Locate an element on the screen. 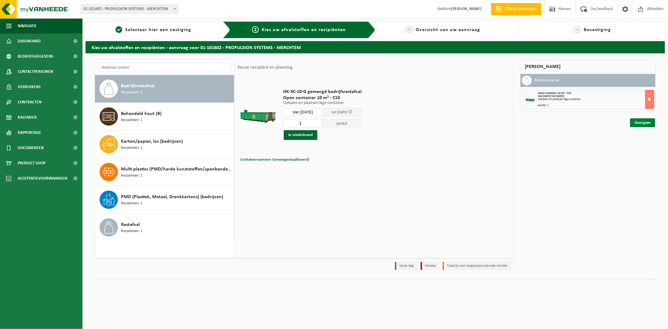 Image resolution: width=668 pixels, height=329 pixels. button: Multi plastics (PMD/harde kunststoffen/spanbanden/EPS/folie naturel/folie gemengd) Recipiënten: 1 is located at coordinates (165, 172).